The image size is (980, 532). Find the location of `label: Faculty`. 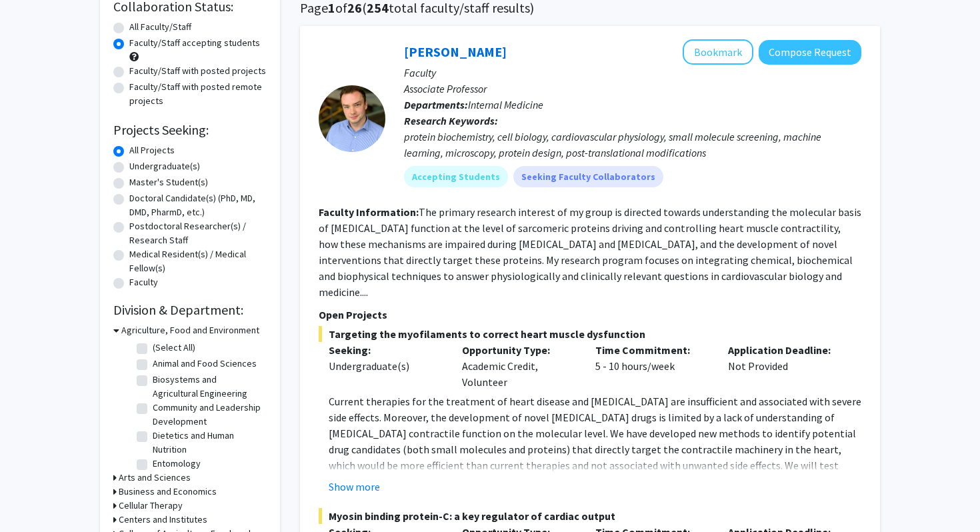

label: Faculty is located at coordinates (143, 282).